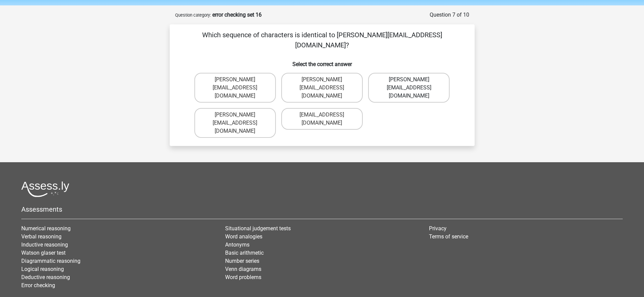 Image resolution: width=644 pixels, height=297 pixels. I want to click on a: Privacy, so click(438, 228).